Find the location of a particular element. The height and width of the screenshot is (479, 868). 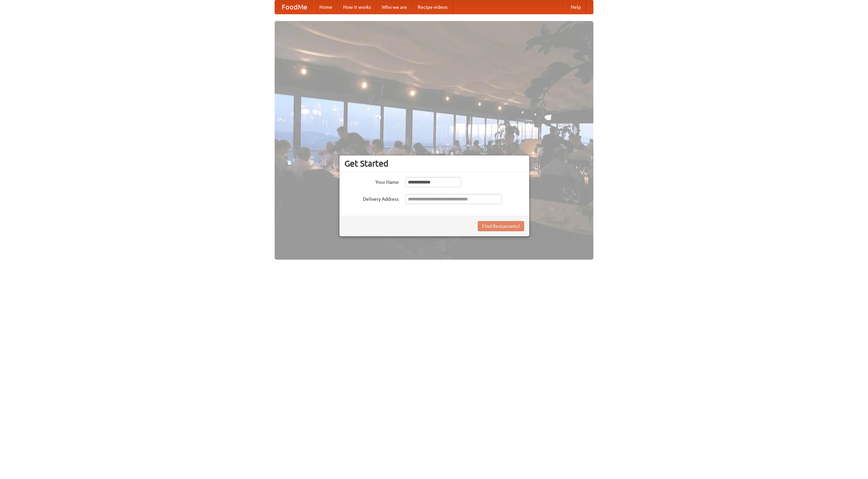

label: Your Name is located at coordinates (372, 182).